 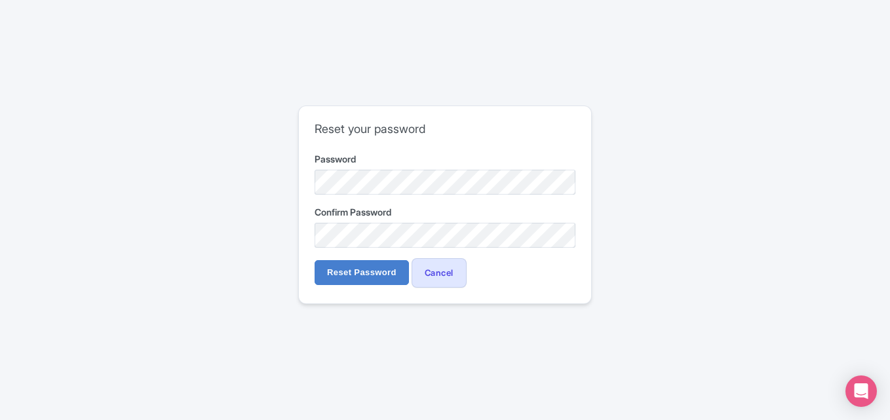 What do you see at coordinates (445, 212) in the screenshot?
I see `label: Confirm Password` at bounding box center [445, 212].